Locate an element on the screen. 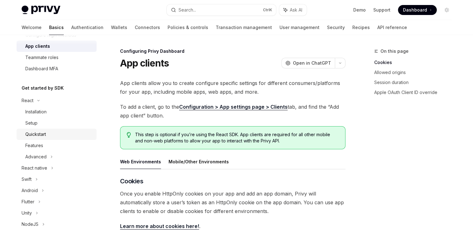  div: Search... is located at coordinates (187, 10).